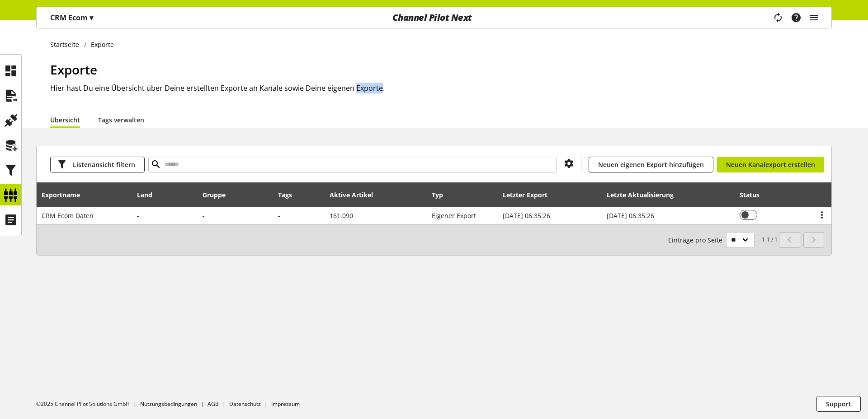 This screenshot has height=419, width=868. I want to click on div: Tags, so click(285, 195).